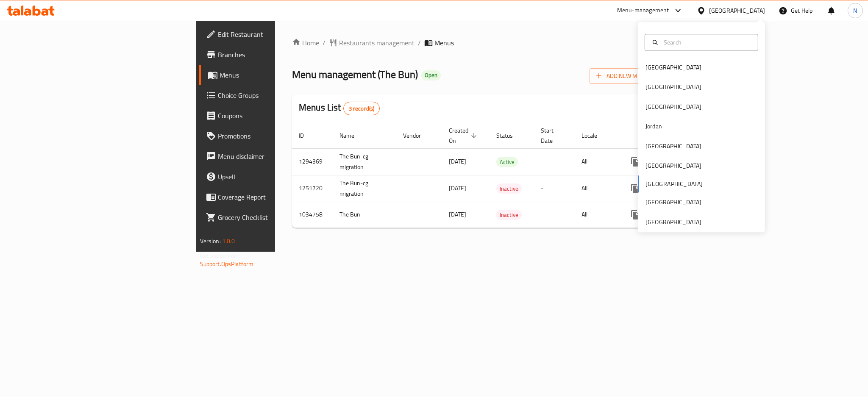  I want to click on span: Restaurants management, so click(377, 43).